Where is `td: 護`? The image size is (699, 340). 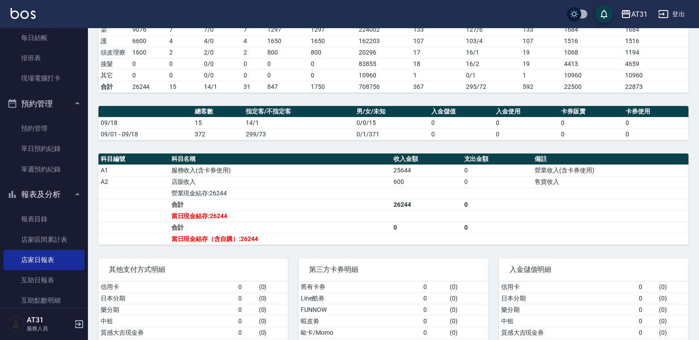 td: 護 is located at coordinates (114, 41).